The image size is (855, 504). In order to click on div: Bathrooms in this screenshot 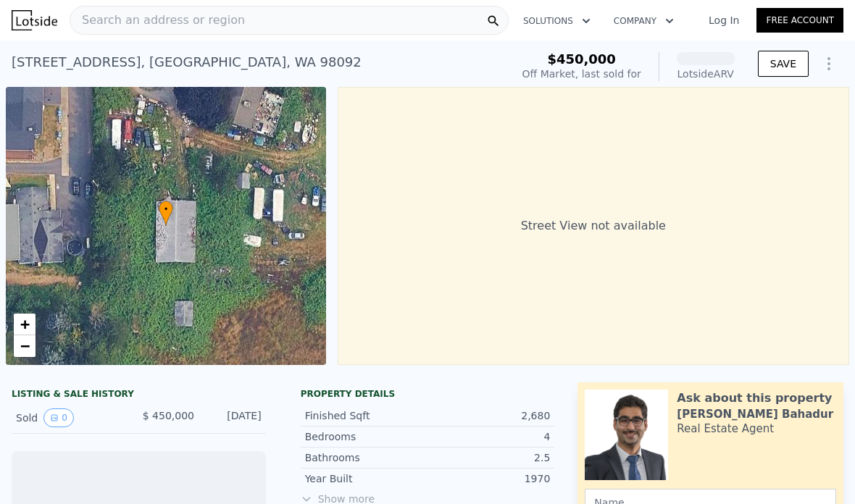, I will do `click(366, 458)`.